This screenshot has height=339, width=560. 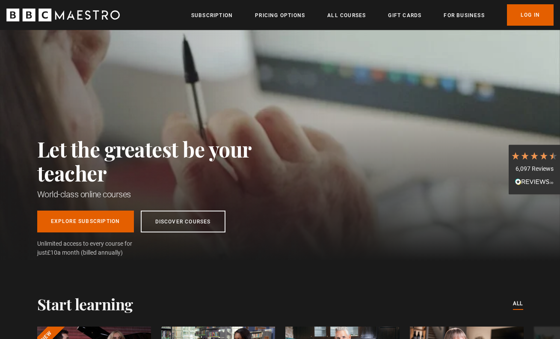 What do you see at coordinates (530, 15) in the screenshot?
I see `a: Log In` at bounding box center [530, 15].